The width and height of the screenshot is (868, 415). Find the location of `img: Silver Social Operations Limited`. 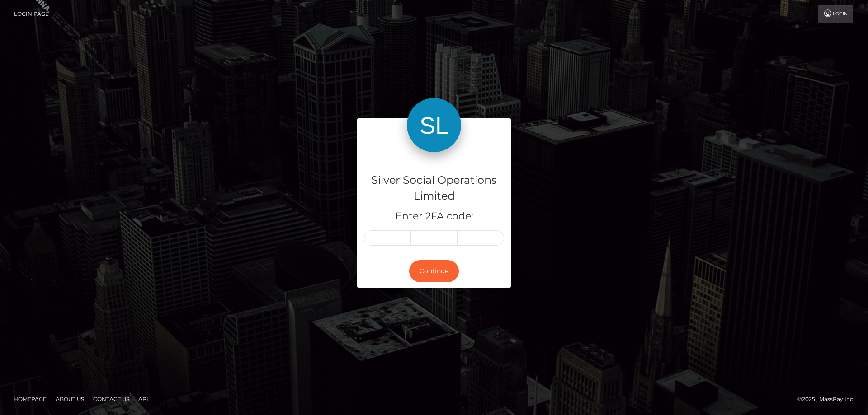

img: Silver Social Operations Limited is located at coordinates (434, 125).